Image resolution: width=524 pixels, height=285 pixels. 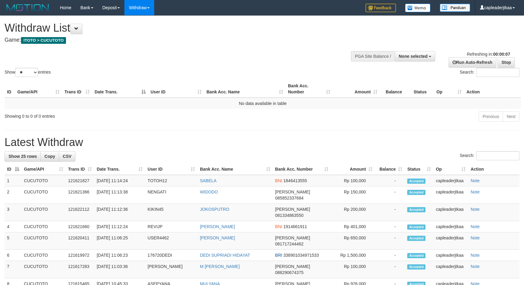 I want to click on td: 121621660, so click(x=80, y=227).